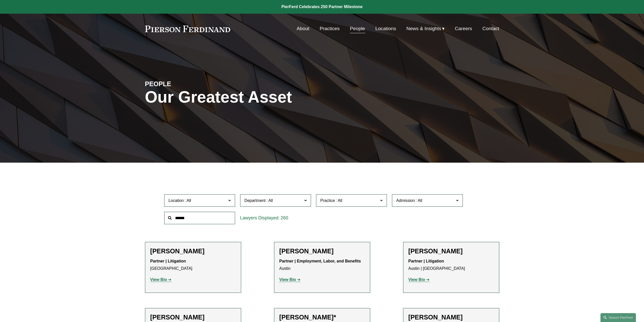 The height and width of the screenshot is (322, 644). I want to click on h4: PEOPLE, so click(189, 84).